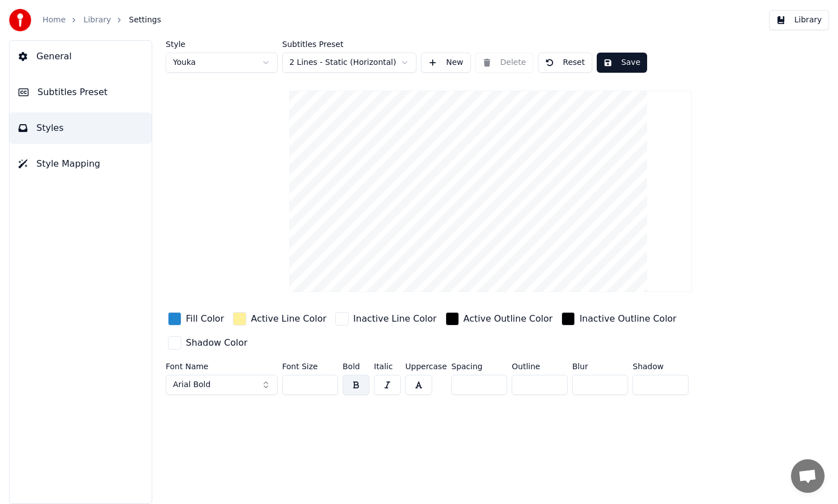 Image resolution: width=838 pixels, height=504 pixels. I want to click on button: Styles, so click(81, 128).